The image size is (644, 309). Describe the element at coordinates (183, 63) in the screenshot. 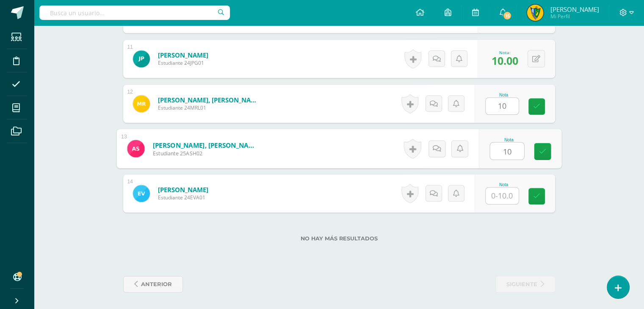

I see `span: Estudiante 24JPG01` at that location.